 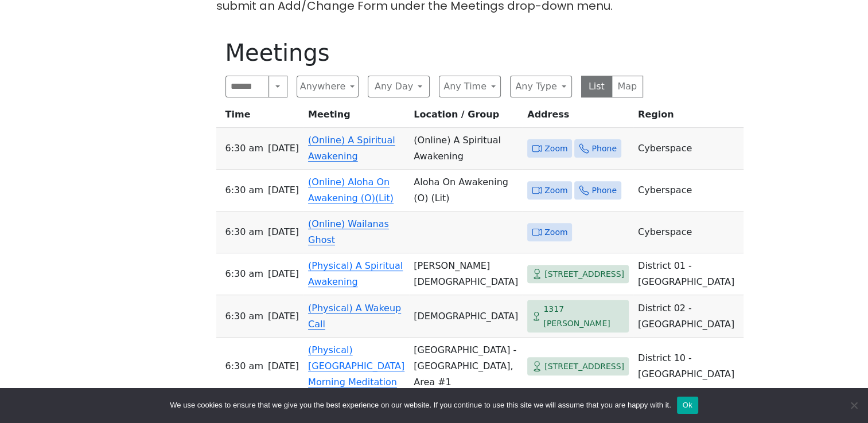 What do you see at coordinates (277, 86) in the screenshot?
I see `button: Search` at bounding box center [277, 86].